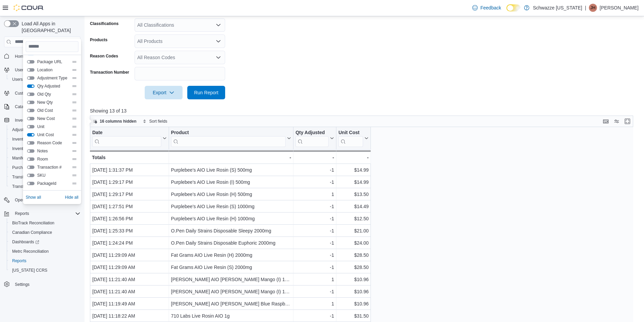 Image resolution: width=644 pixels, height=322 pixels. I want to click on div: 1, so click(315, 304).